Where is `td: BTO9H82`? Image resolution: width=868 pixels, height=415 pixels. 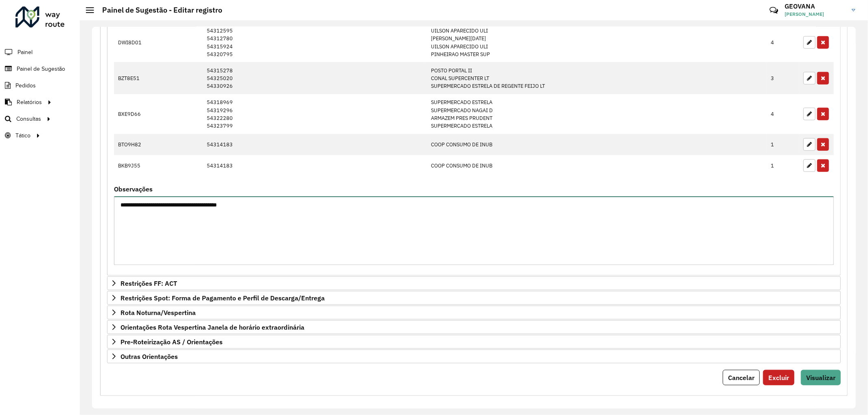
td: BTO9H82 is located at coordinates (159, 145).